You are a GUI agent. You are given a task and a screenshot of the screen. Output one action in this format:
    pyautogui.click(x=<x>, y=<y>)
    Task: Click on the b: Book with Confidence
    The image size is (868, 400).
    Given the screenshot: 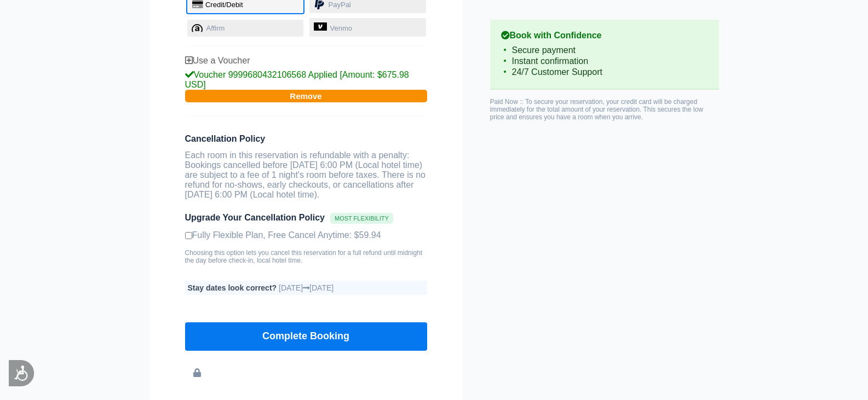 What is the action you would take?
    pyautogui.click(x=605, y=36)
    